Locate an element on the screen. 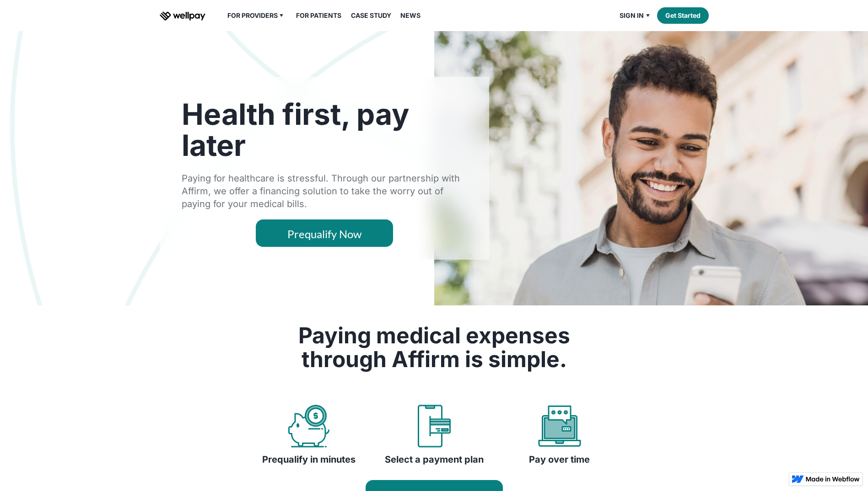  a: Case Study is located at coordinates (371, 16).